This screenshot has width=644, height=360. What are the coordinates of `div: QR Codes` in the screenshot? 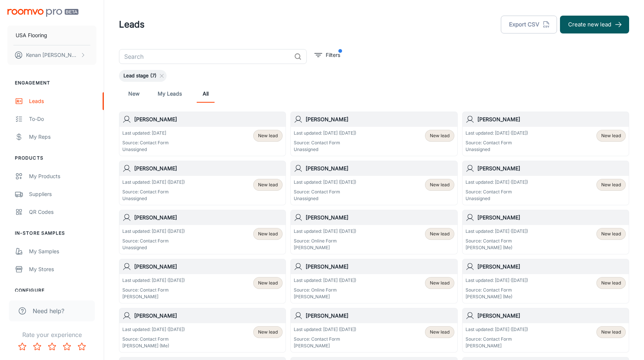 It's located at (62, 212).